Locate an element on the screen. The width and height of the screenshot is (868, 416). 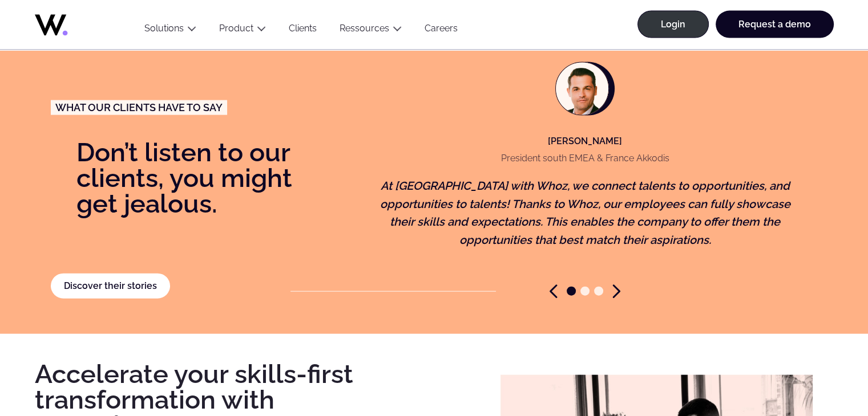
a: Clients is located at coordinates (303, 30).